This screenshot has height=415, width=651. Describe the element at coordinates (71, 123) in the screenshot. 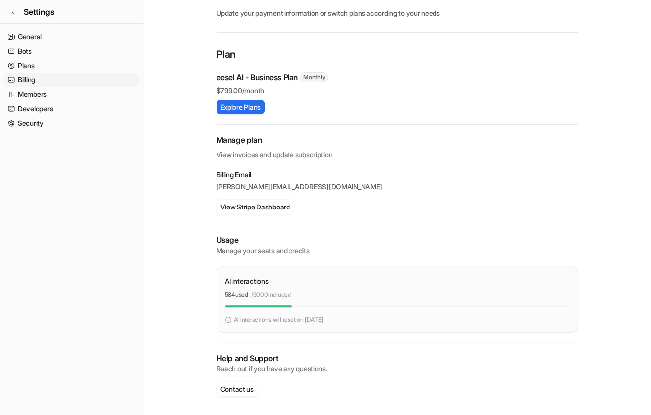

I see `a: Security` at that location.